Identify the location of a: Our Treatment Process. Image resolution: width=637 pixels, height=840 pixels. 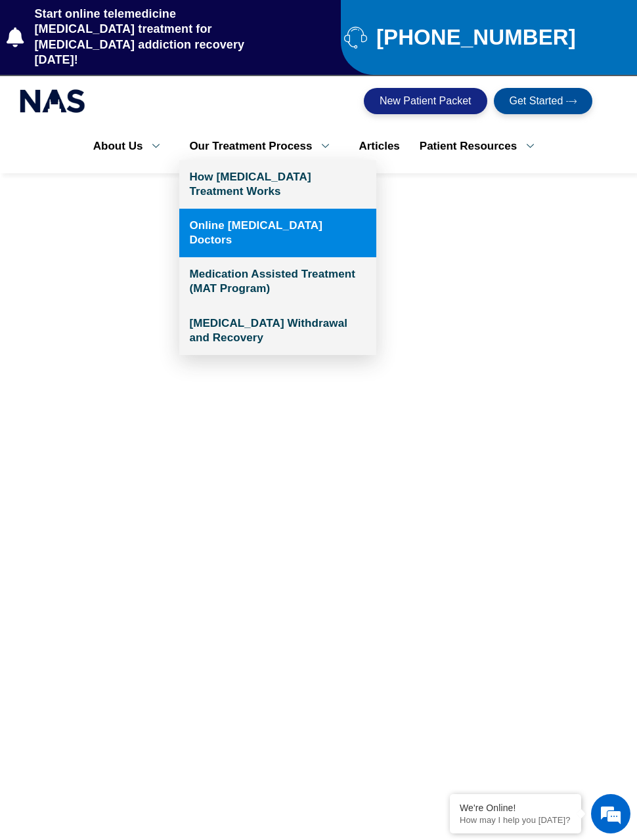
(264, 146).